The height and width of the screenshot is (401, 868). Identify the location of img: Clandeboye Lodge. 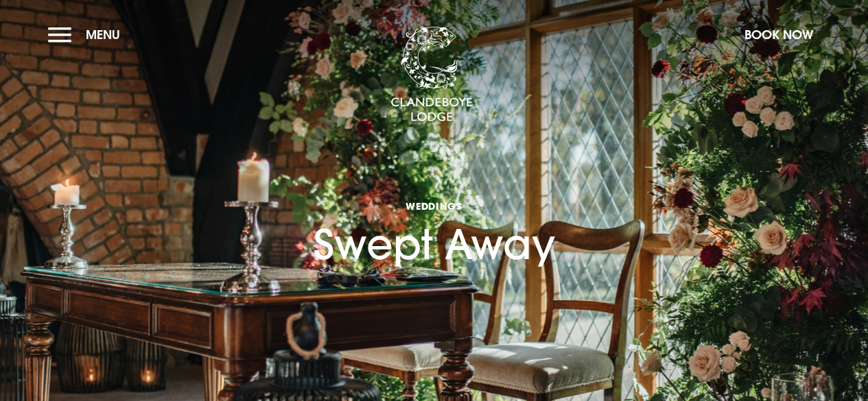
(431, 75).